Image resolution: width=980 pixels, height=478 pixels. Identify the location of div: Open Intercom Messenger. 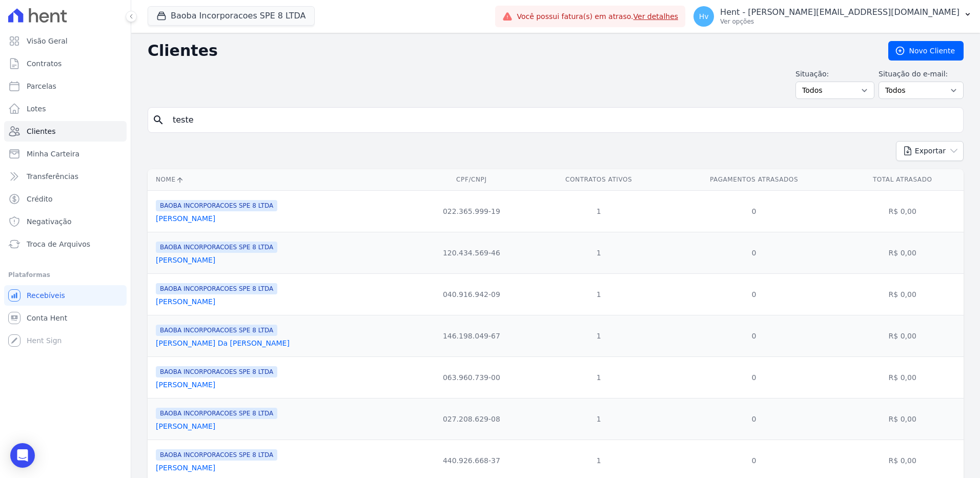
(22, 455).